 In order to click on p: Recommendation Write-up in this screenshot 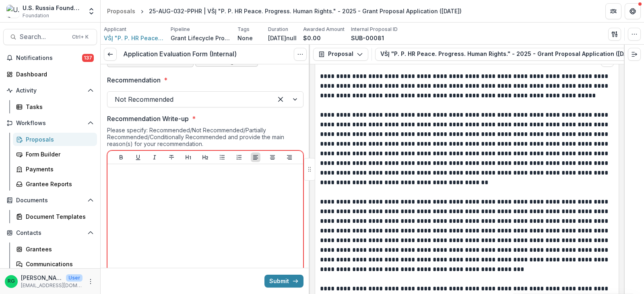, I will do `click(147, 119)`.